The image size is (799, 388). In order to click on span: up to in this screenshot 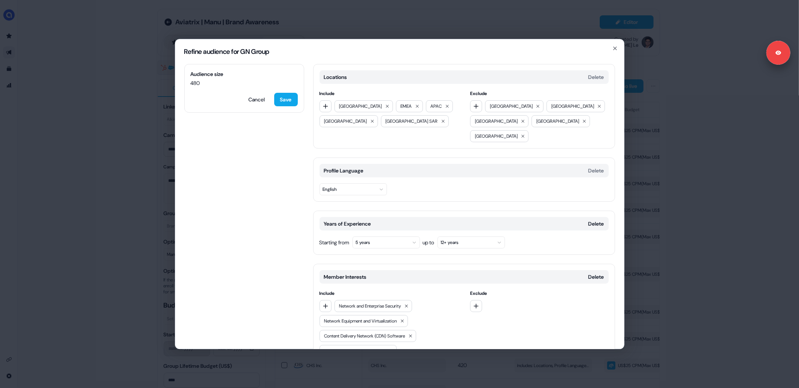, I will do `click(428, 243)`.